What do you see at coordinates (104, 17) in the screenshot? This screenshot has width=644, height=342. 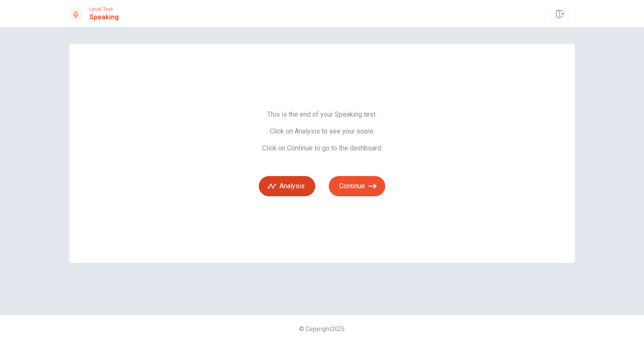 I see `h1: Speaking` at bounding box center [104, 17].